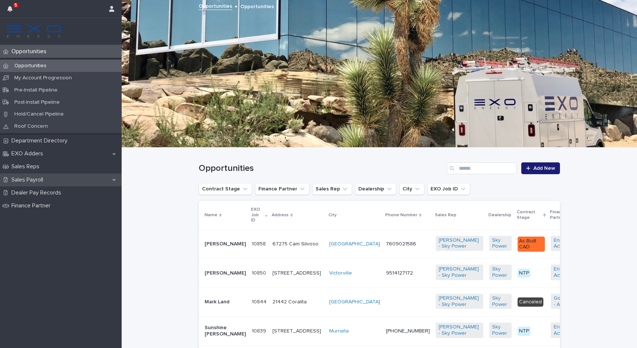 Image resolution: width=637 pixels, height=348 pixels. I want to click on a: Add New, so click(540, 168).